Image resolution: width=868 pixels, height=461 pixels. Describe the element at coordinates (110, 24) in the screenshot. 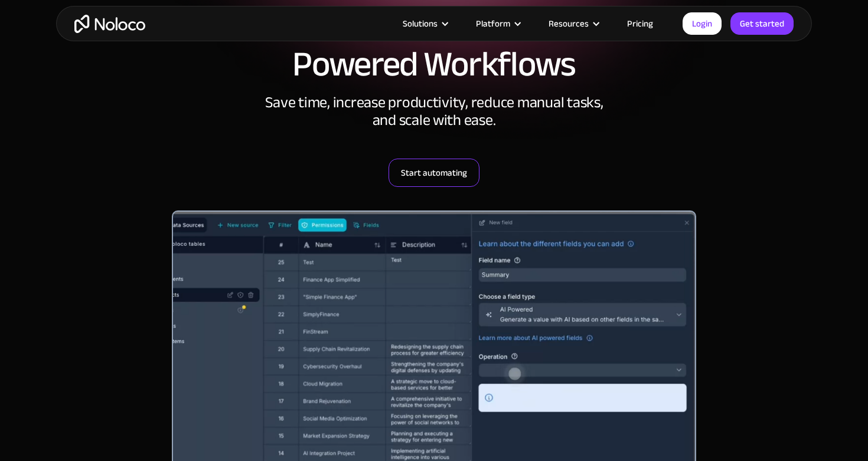

I see `a: home` at that location.